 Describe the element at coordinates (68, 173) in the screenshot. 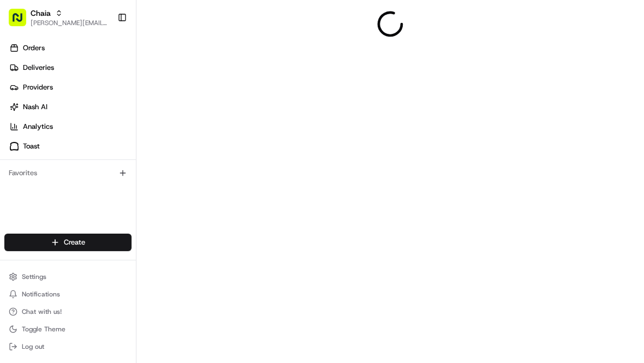

I see `div: Favorites` at that location.